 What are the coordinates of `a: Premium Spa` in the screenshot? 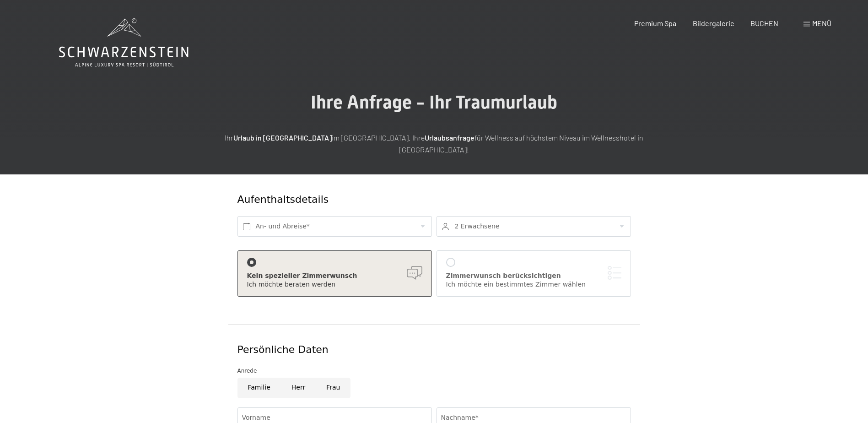 It's located at (655, 23).